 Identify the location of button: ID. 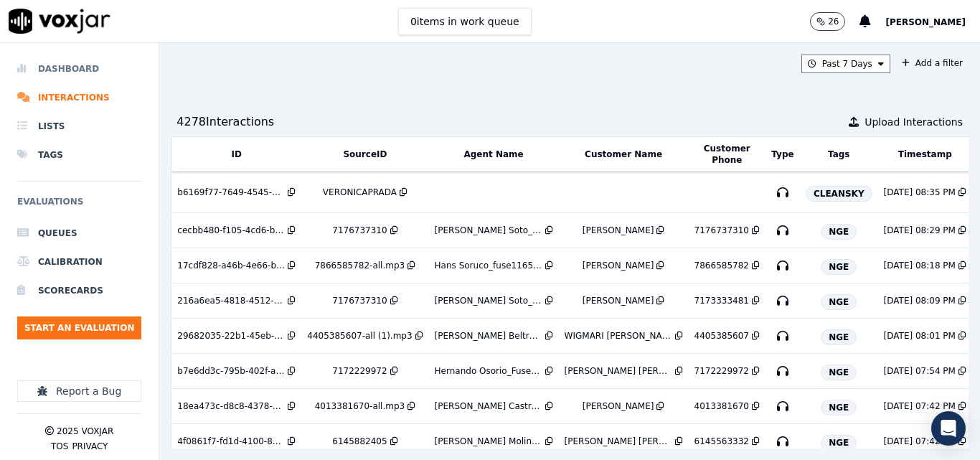
(237, 154).